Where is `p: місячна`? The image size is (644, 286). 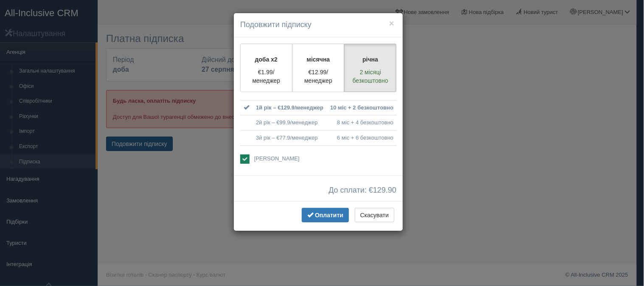 p: місячна is located at coordinates (319, 59).